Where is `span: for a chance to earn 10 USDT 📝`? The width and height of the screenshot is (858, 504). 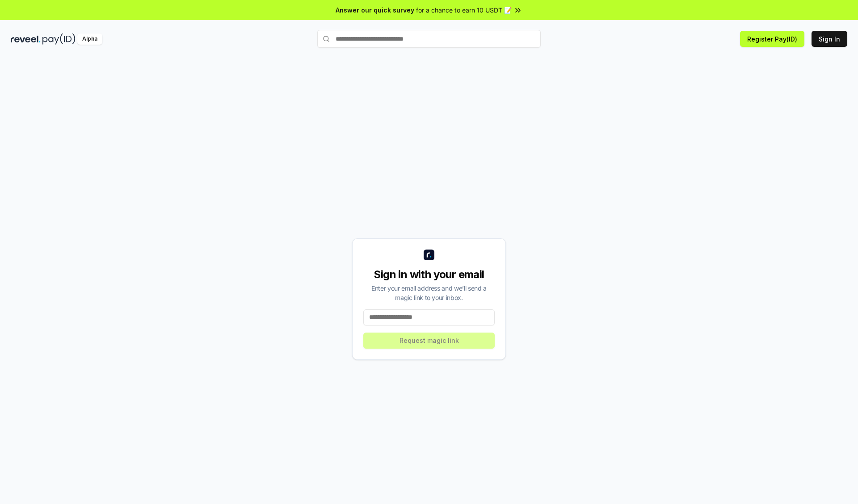
span: for a chance to earn 10 USDT 📝 is located at coordinates (464, 10).